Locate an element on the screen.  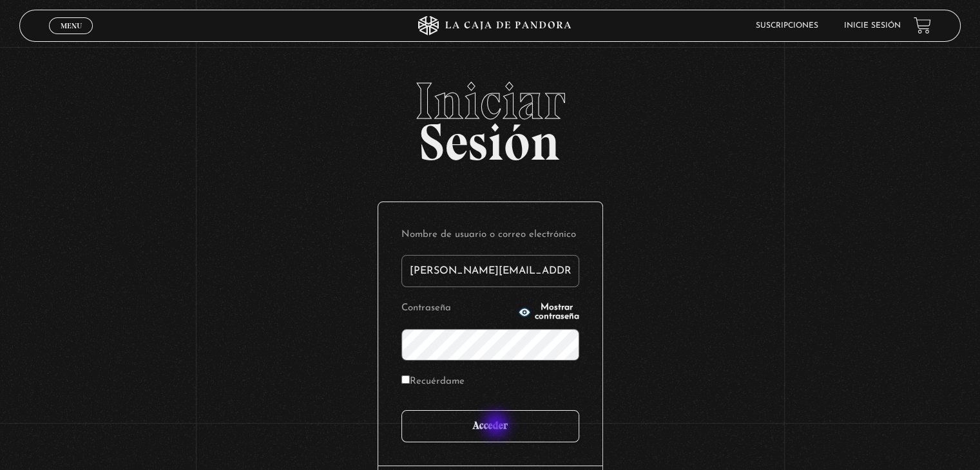
h2: Sesión is located at coordinates (490, 117).